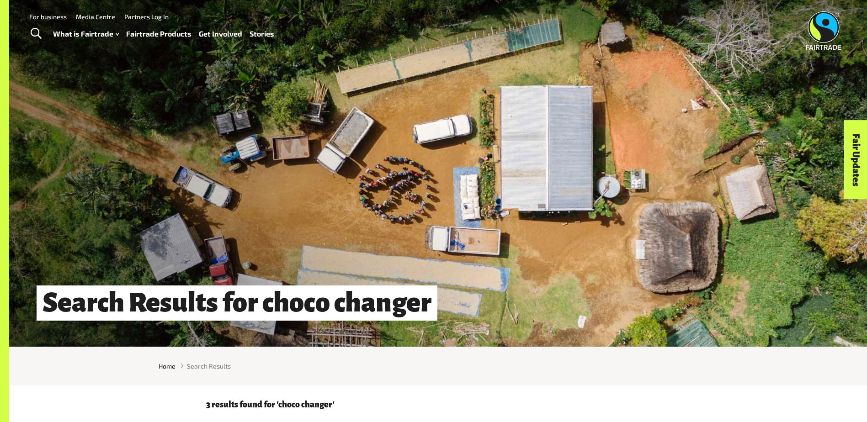 This screenshot has height=422, width=867. What do you see at coordinates (86, 34) in the screenshot?
I see `a: What is Fairtrade` at bounding box center [86, 34].